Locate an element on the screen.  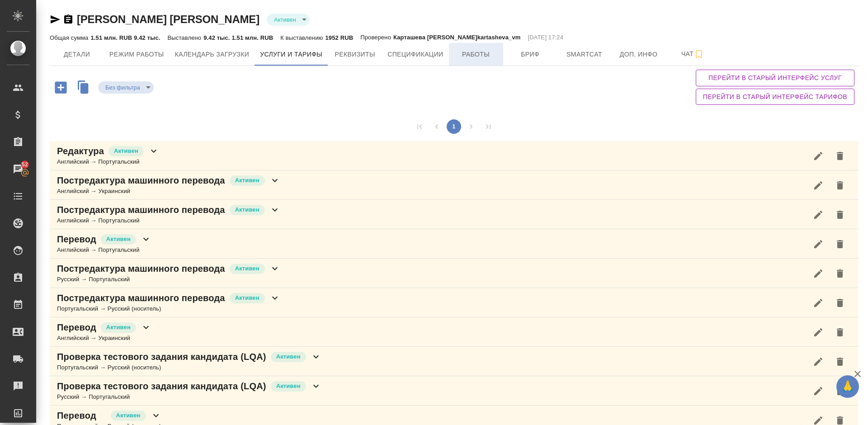
div: Постредактура машинного переводаАктивенРусский → Португальский is located at coordinates (454, 273).